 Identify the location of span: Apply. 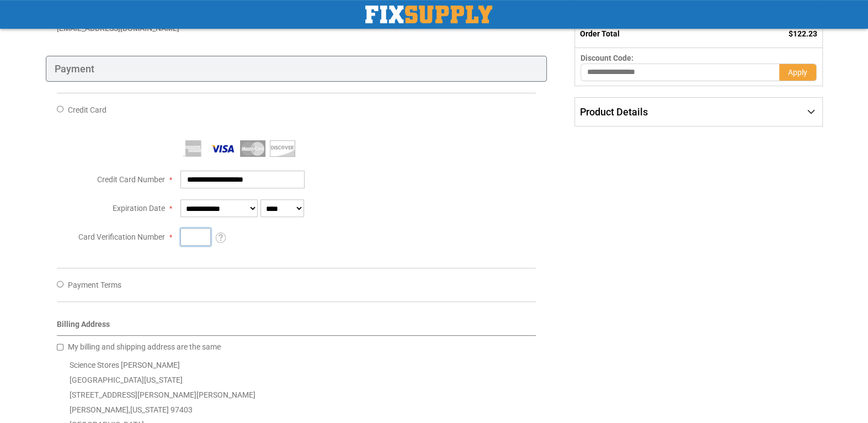
(797, 72).